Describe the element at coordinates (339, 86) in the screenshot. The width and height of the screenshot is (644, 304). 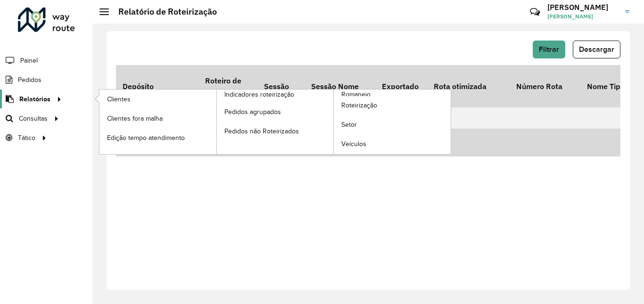
I see `th: Sessão Nome` at that location.